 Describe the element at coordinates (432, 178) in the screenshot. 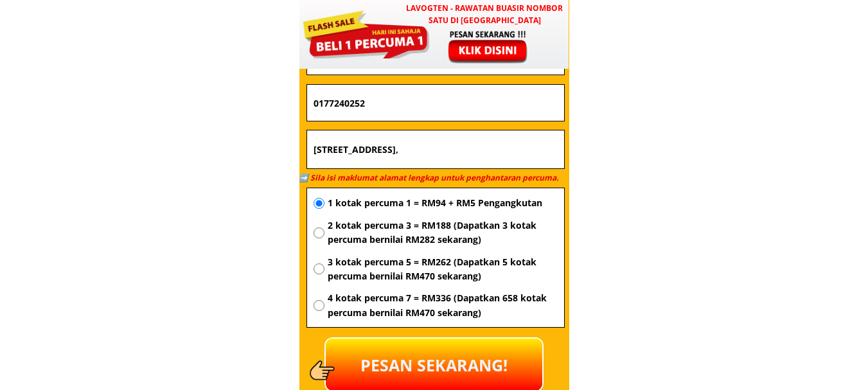

I see `h3: ➡️ Sila isi maklumat alamat lengkap untuk penghantaran percuma.` at that location.